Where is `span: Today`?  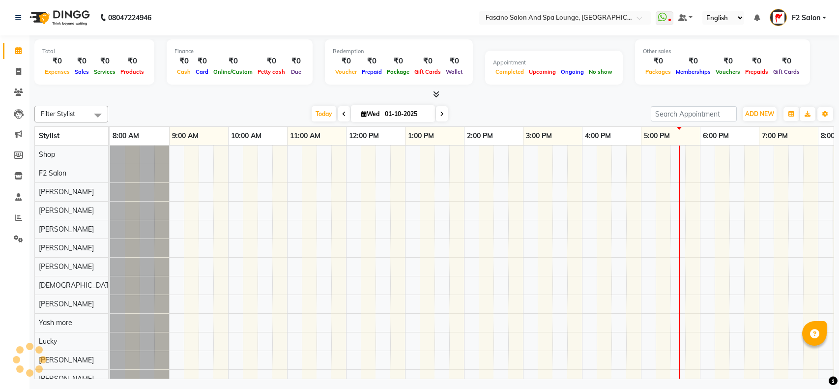 span: Today is located at coordinates (324, 114).